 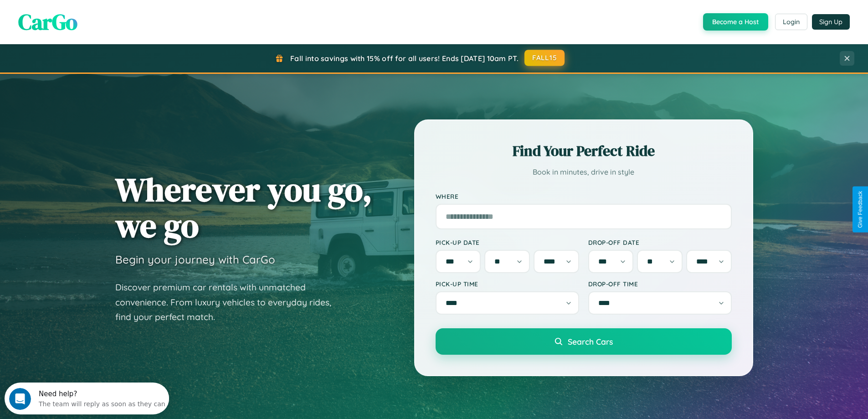 I want to click on div: The team will reply as soon as they can, so click(x=97, y=20).